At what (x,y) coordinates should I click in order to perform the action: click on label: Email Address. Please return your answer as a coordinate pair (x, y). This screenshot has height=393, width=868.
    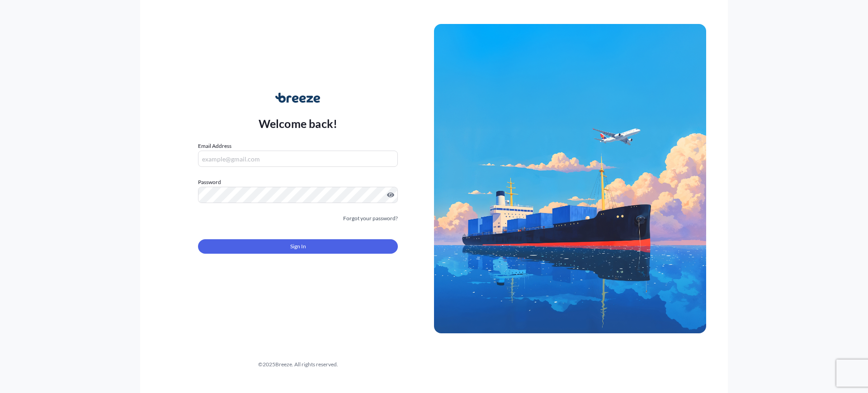
    Looking at the image, I should click on (215, 146).